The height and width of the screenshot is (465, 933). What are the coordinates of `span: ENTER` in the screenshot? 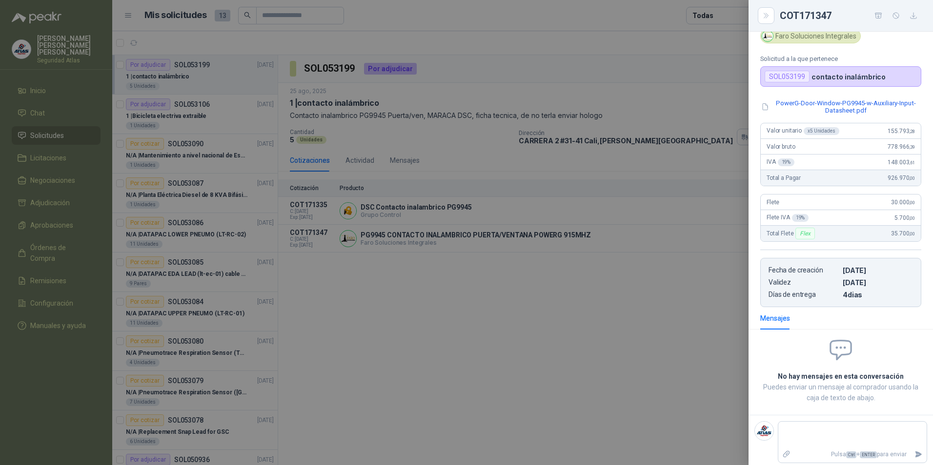 It's located at (868, 455).